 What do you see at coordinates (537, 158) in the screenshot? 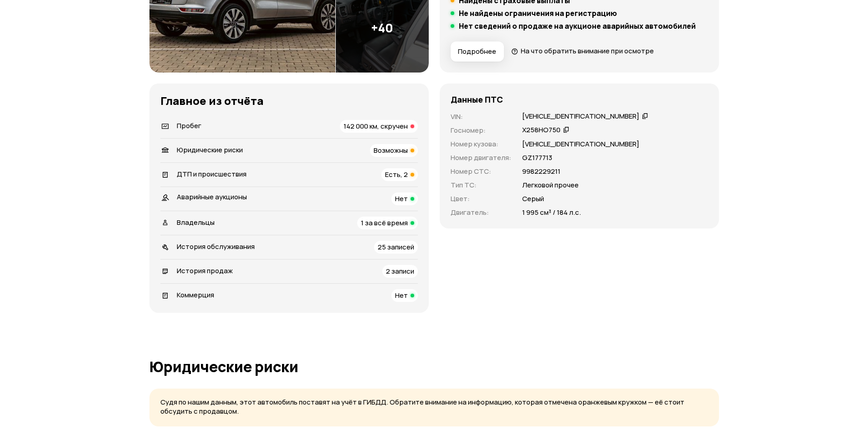
I see `p: GZ177713` at bounding box center [537, 158].